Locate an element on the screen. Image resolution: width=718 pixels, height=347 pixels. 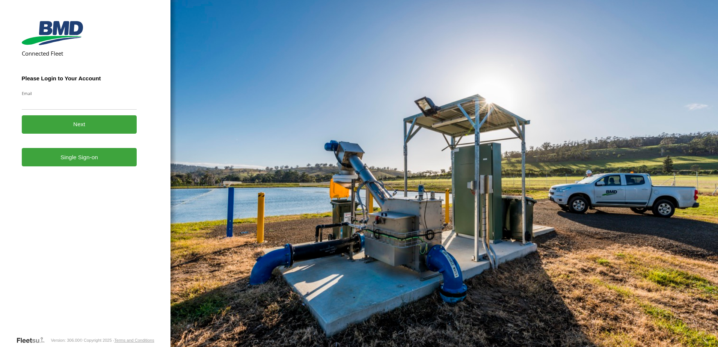
a: Visit our Website is located at coordinates (33, 340).